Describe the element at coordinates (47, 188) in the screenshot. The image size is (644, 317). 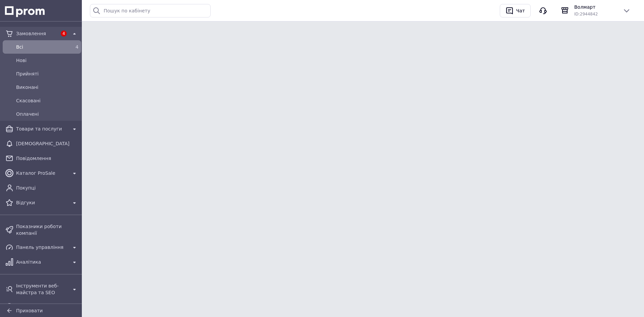
I see `span: Покупці` at that location.